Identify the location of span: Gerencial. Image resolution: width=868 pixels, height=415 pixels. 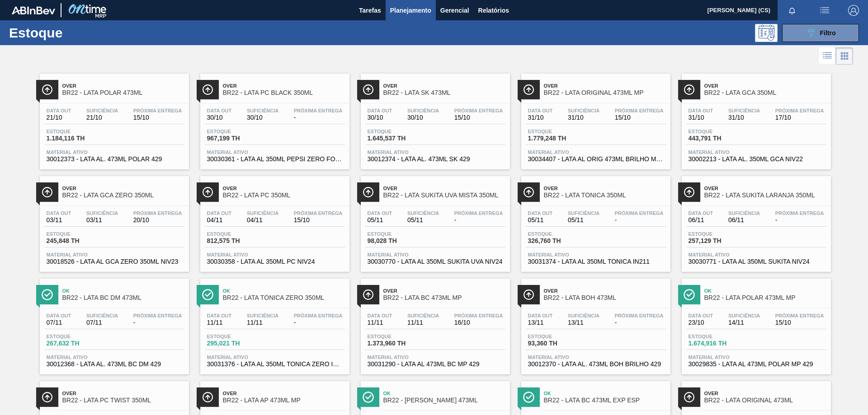
(455, 10).